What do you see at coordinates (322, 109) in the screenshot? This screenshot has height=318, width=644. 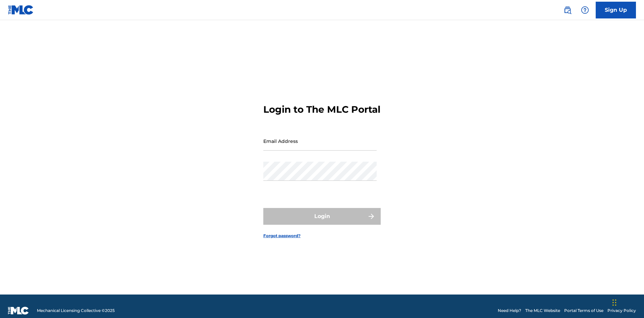 I see `h3: Login to The MLC Portal` at bounding box center [322, 109].